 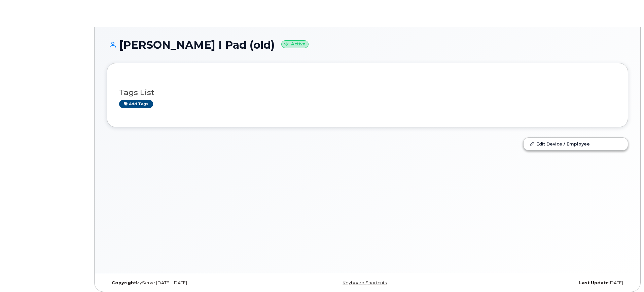 What do you see at coordinates (367, 93) in the screenshot?
I see `h3: Tags List` at bounding box center [367, 93].